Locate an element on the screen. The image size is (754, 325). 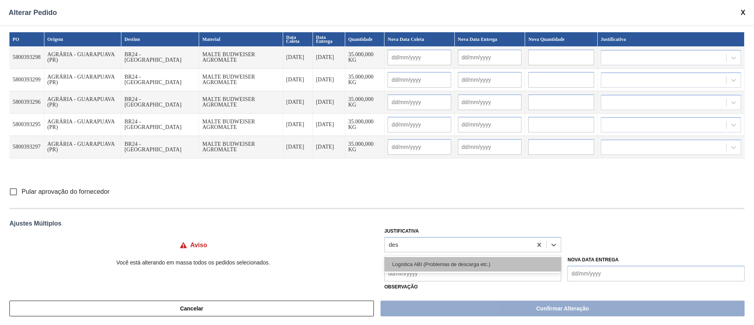
label: Nova Data Entrega is located at coordinates (593, 260).